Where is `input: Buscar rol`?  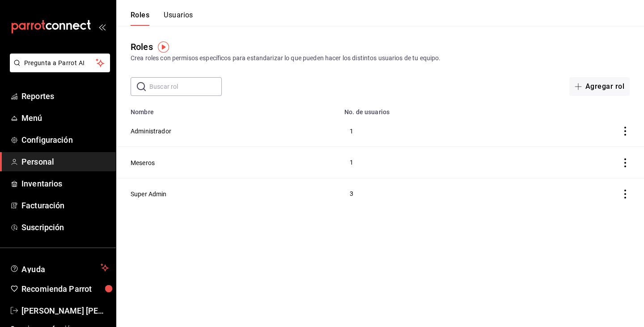
input: Buscar rol is located at coordinates (186, 87).